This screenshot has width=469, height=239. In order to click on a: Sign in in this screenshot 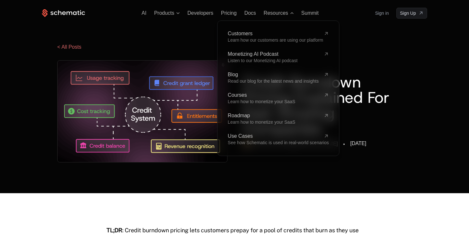, I will do `click(382, 13)`.